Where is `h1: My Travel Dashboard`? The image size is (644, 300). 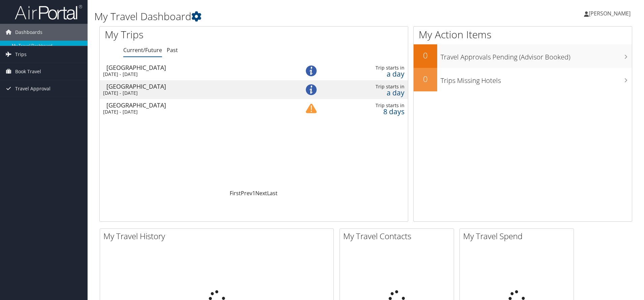 h1: My Travel Dashboard is located at coordinates (275, 17).